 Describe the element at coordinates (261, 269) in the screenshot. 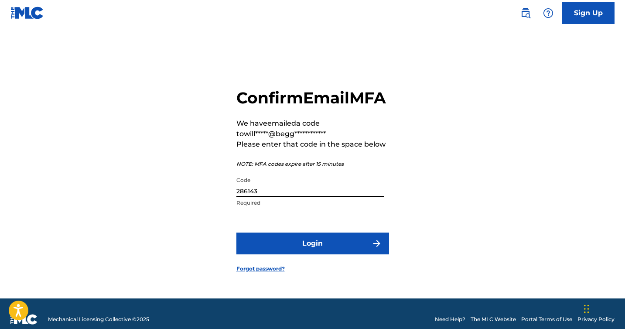

I see `a: Forgot password?` at that location.